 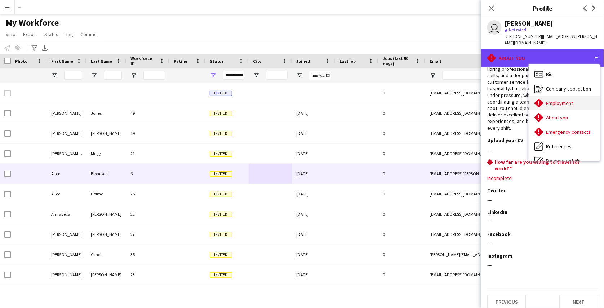 I want to click on input: Row Selection is disabled for this row (unchecked), so click(x=8, y=93).